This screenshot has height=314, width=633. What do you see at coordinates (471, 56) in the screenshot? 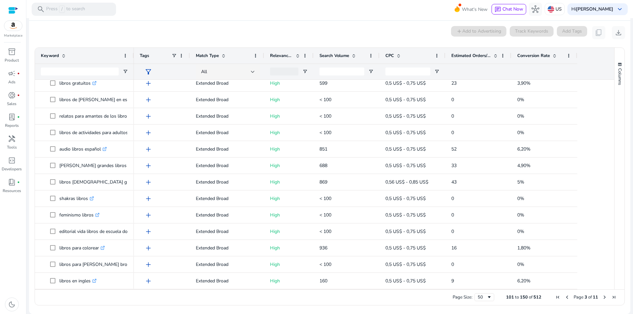
I see `span: Estimated Orders/Month` at bounding box center [471, 56].